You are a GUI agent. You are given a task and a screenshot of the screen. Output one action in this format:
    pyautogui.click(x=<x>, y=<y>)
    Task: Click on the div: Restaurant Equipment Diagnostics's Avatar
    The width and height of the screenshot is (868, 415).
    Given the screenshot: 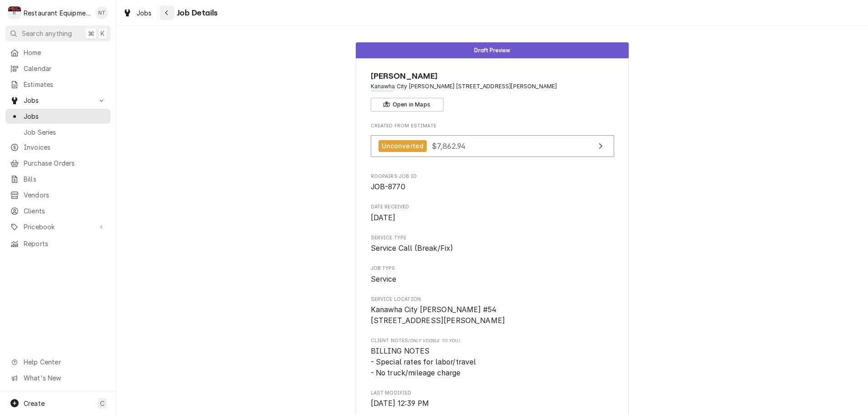 What is the action you would take?
    pyautogui.click(x=14, y=13)
    